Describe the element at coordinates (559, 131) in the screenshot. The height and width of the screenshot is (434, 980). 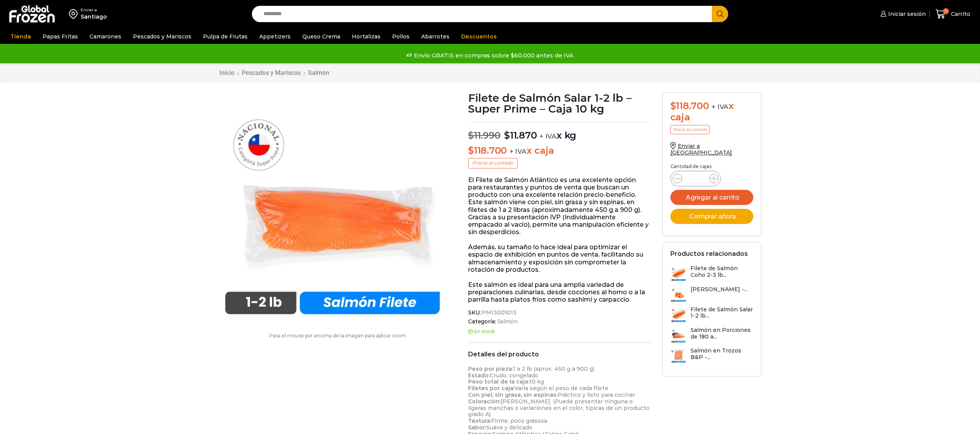
I see `p: x kg` at that location.